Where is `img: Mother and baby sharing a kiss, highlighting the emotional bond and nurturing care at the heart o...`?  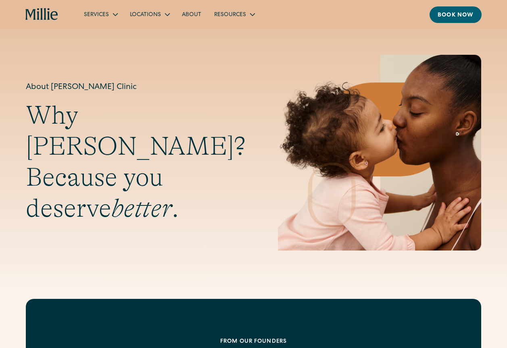 img: Mother and baby sharing a kiss, highlighting the emotional bond and nurturing care at the heart o... is located at coordinates (379, 153).